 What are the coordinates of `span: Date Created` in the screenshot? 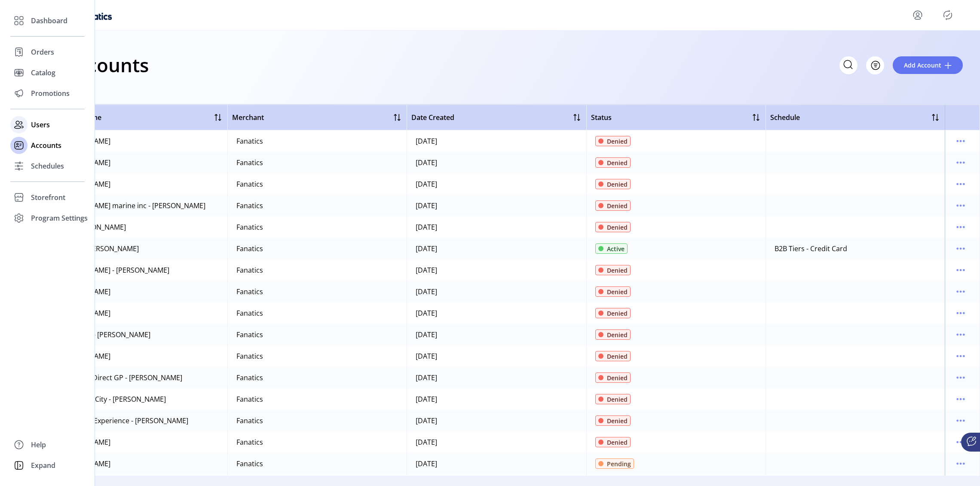 It's located at (433, 118).